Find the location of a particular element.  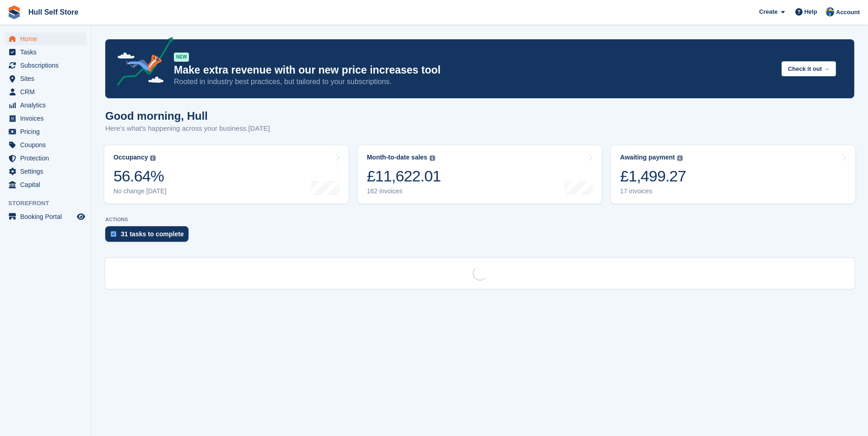

span: Invoices is located at coordinates (47, 118).